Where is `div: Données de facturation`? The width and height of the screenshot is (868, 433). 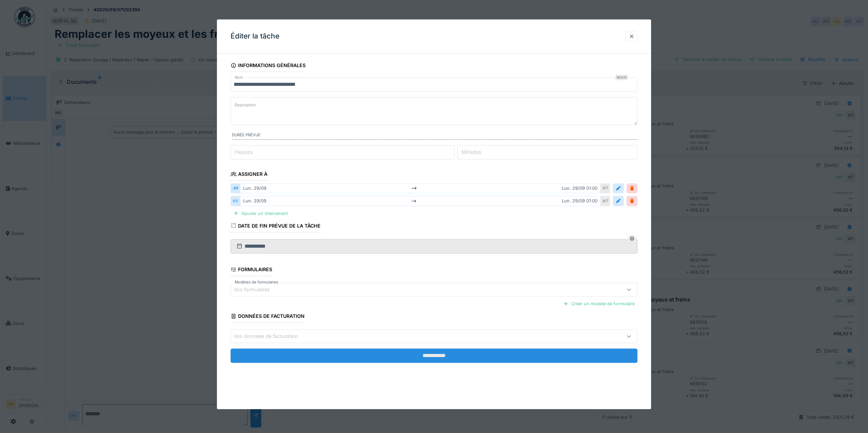
div: Données de facturation is located at coordinates (267, 317).